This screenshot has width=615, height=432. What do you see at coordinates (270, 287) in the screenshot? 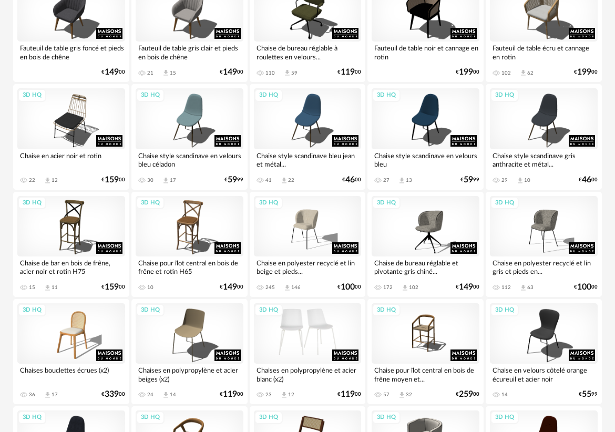
I see `div: 245` at bounding box center [270, 287].